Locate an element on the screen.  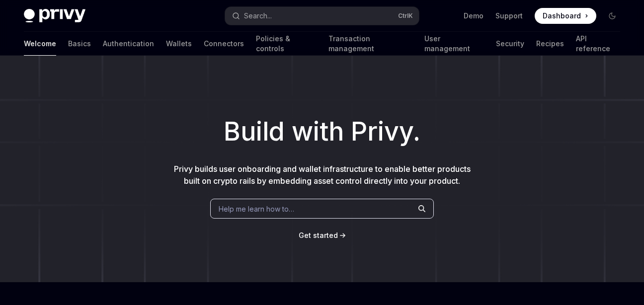
a: Policies & controls is located at coordinates (286, 44).